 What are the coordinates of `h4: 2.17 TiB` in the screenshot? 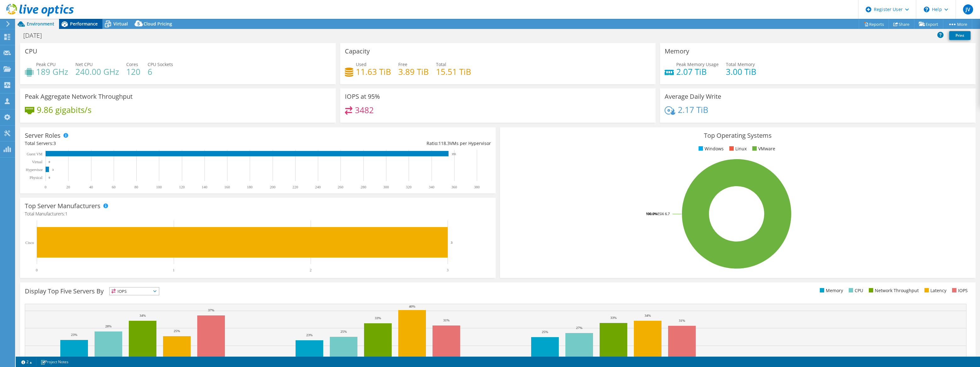 It's located at (693, 109).